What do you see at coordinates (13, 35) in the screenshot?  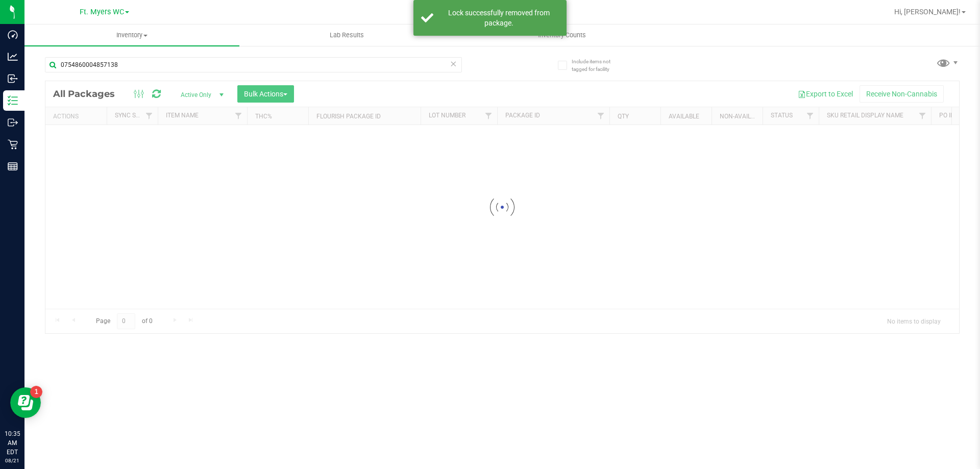 I see `inline-svg: Dashboard` at bounding box center [13, 35].